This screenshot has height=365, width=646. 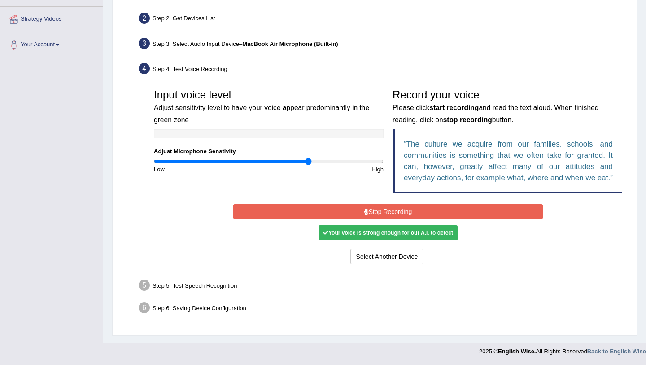 I want to click on strong: English Wise., so click(x=517, y=351).